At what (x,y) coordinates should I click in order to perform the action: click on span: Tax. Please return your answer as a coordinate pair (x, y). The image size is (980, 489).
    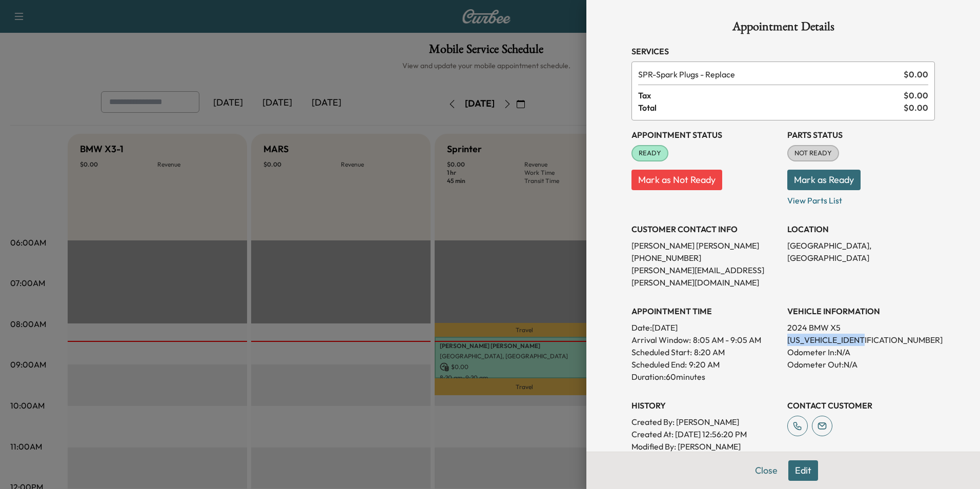
    Looking at the image, I should click on (770, 95).